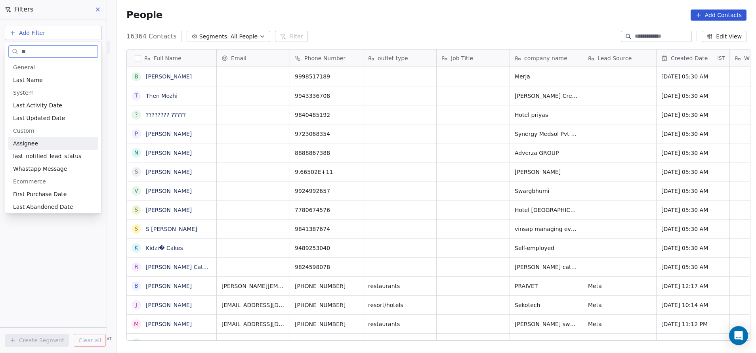 The height and width of the screenshot is (353, 756). Describe the element at coordinates (24, 67) in the screenshot. I see `span: General` at that location.